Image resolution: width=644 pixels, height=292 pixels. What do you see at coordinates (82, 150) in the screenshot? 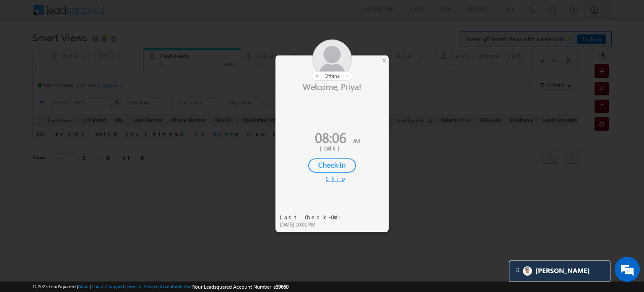
I see `textarea: Type your message and click 'Submit'` at bounding box center [82, 150].